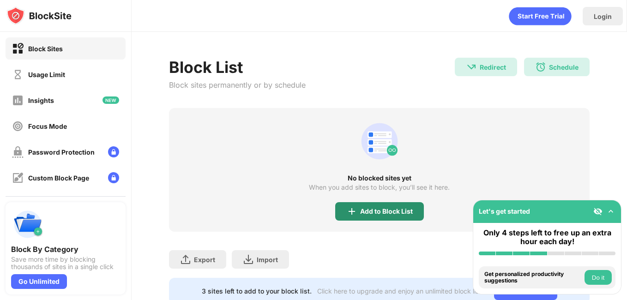 The image size is (627, 300). I want to click on div: Custom Block Page, so click(59, 178).